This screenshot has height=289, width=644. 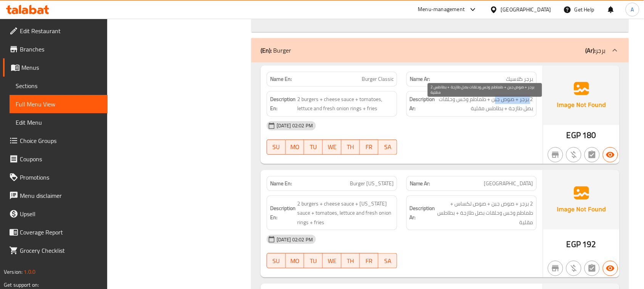 I want to click on span: Full Menu View, so click(x=58, y=104).